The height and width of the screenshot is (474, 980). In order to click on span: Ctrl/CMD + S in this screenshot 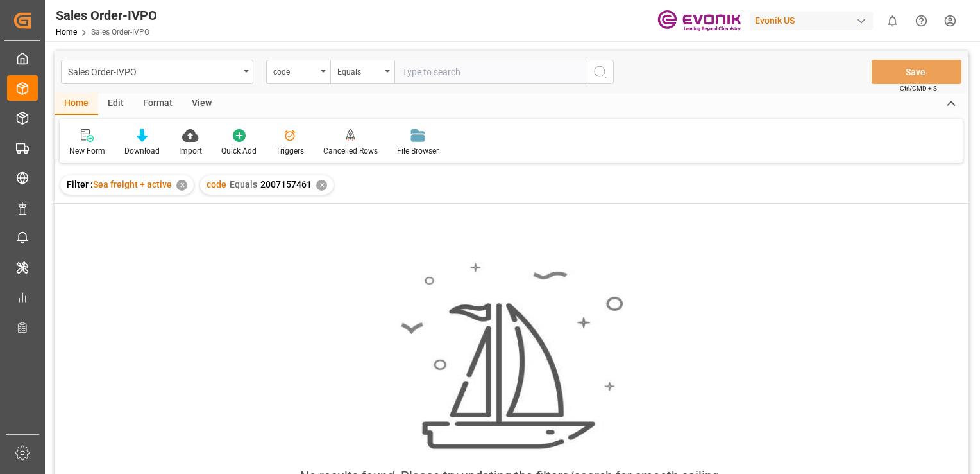, I will do `click(919, 88)`.